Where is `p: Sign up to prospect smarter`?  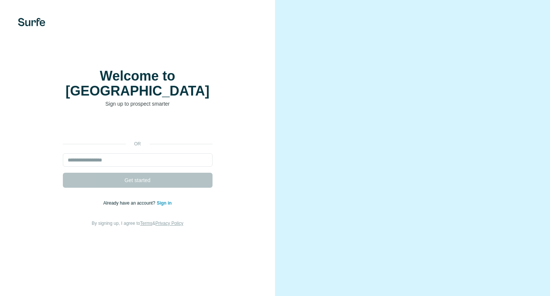
p: Sign up to prospect smarter is located at coordinates (138, 104).